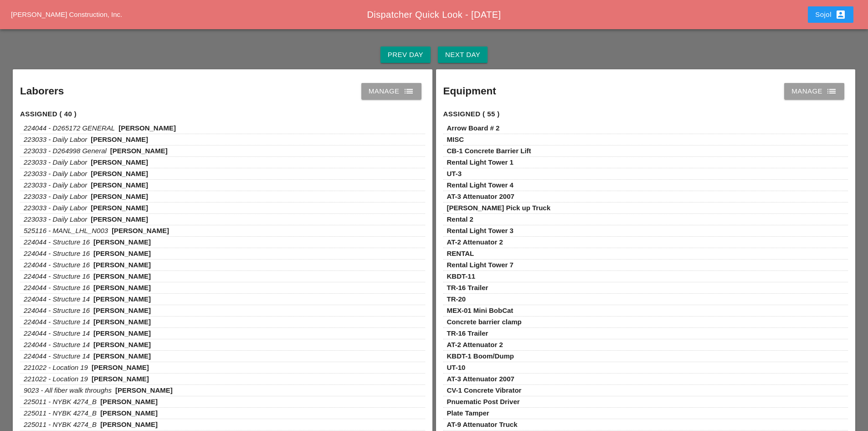 The width and height of the screenshot is (868, 431). What do you see at coordinates (454, 173) in the screenshot?
I see `span: UT-3` at bounding box center [454, 173].